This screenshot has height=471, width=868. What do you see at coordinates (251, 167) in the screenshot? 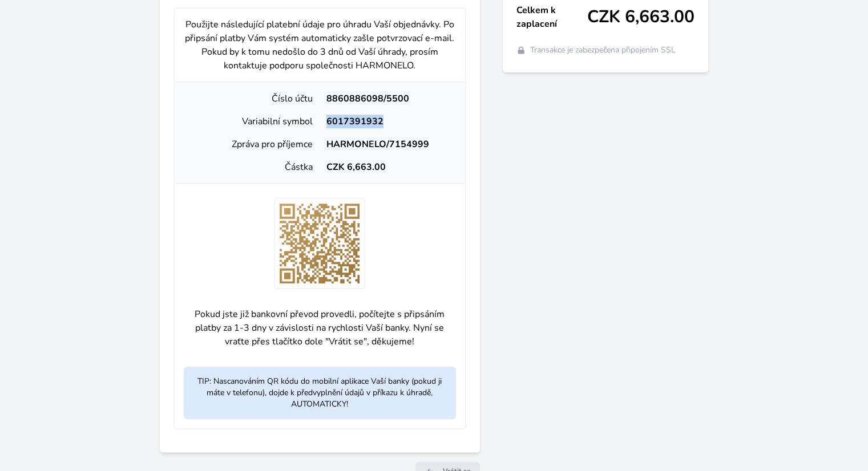
I see `div: Částka` at bounding box center [251, 167].